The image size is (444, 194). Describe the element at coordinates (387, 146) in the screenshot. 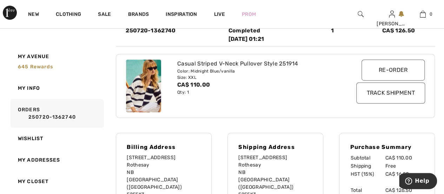

I see `h4: Purchase Summary` at that location.